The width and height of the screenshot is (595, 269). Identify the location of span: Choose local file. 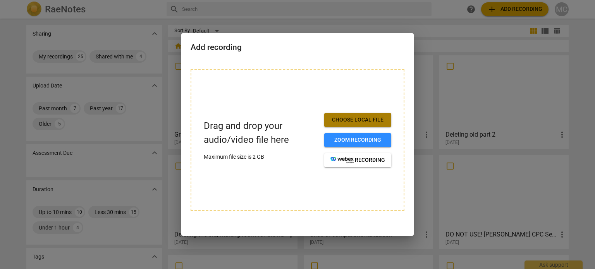
(358, 120).